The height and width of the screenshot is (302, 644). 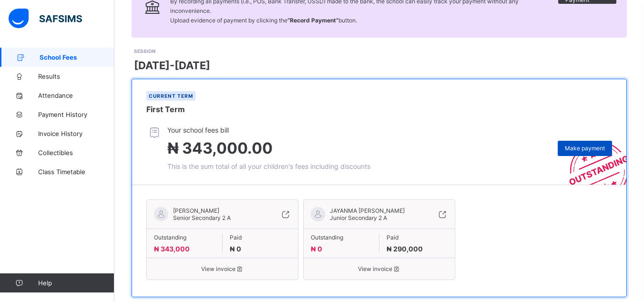 What do you see at coordinates (269, 166) in the screenshot?
I see `span: This is the sum total of all your children's fees including discounts` at bounding box center [269, 166].